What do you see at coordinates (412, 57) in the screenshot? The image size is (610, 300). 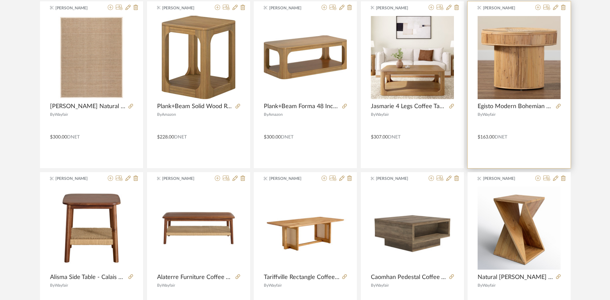 I see `img: Jasmarie 4 Legs Coffee Table with Storage` at bounding box center [412, 57].